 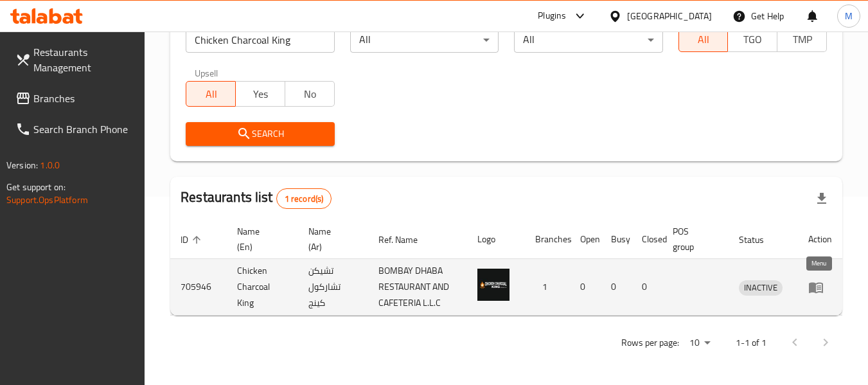 What do you see at coordinates (206, 72) in the screenshot?
I see `label: Upsell` at bounding box center [206, 72].